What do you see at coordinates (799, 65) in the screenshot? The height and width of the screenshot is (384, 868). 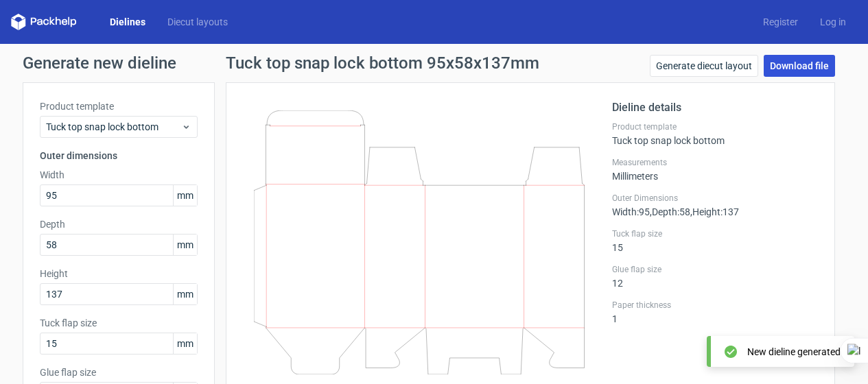 I see `a: Download file` at bounding box center [799, 65].